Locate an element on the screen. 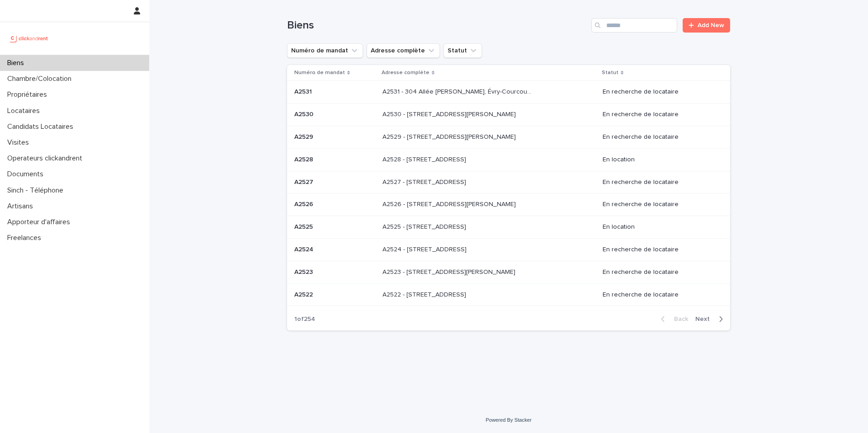 The width and height of the screenshot is (868, 433). button: Back is located at coordinates (672, 319).